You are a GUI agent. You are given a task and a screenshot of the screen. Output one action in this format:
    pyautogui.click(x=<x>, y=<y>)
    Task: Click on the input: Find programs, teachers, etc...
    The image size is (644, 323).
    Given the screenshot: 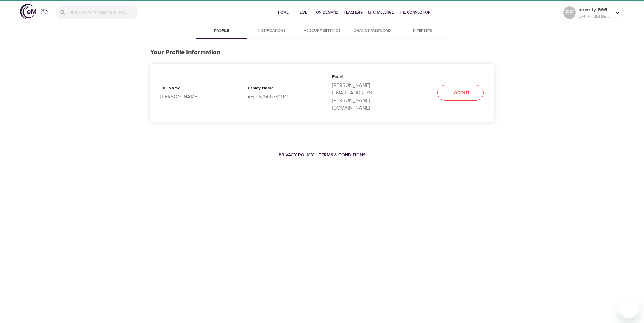 What is the action you would take?
    pyautogui.click(x=103, y=12)
    